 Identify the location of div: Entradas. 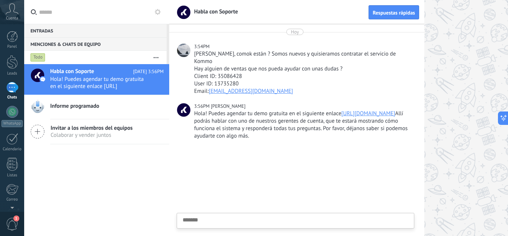
(95, 31).